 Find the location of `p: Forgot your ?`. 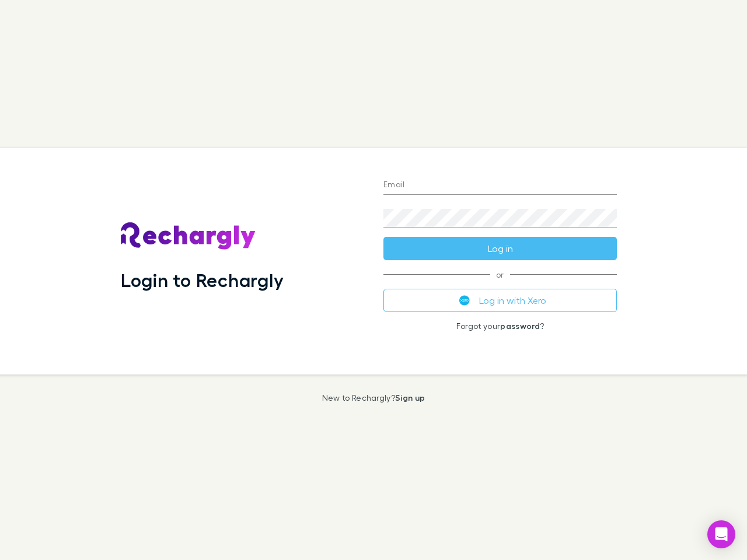

p: Forgot your ? is located at coordinates (500, 326).